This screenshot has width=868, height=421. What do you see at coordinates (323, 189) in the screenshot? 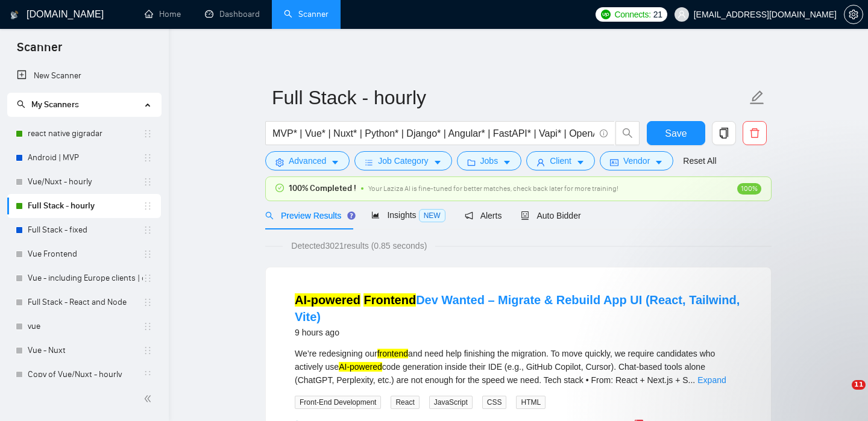
I see `span: 100% Completed !` at bounding box center [323, 189].